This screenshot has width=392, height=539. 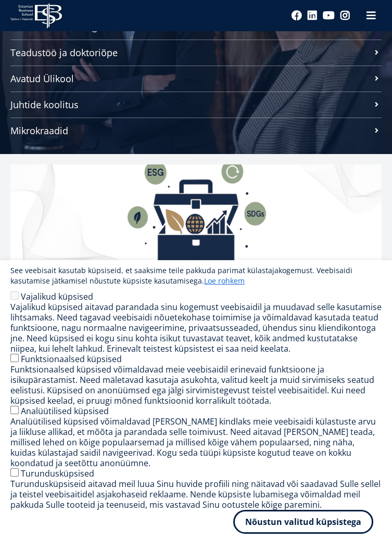 What do you see at coordinates (296, 16) in the screenshot?
I see `a: Facebook` at bounding box center [296, 16].